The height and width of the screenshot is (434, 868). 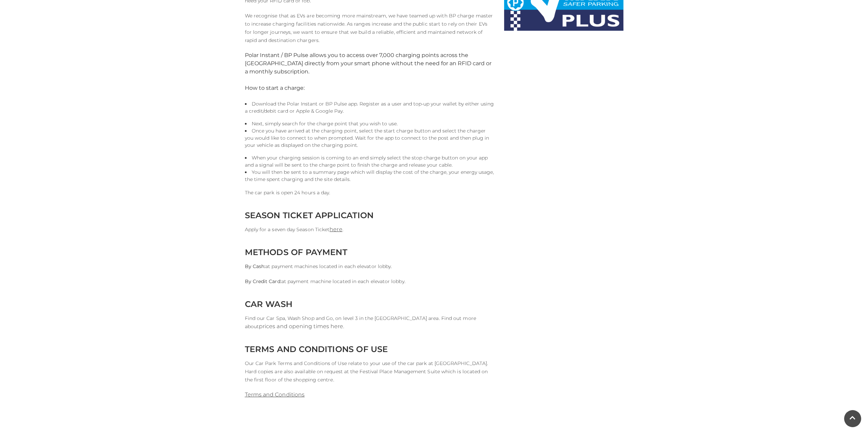 What do you see at coordinates (369, 64) in the screenshot?
I see `div: Polar Instant / BP Pulse allows you to access over 7,000 charging points across the [GEOGRAPHIC_D...` at bounding box center [369, 64].